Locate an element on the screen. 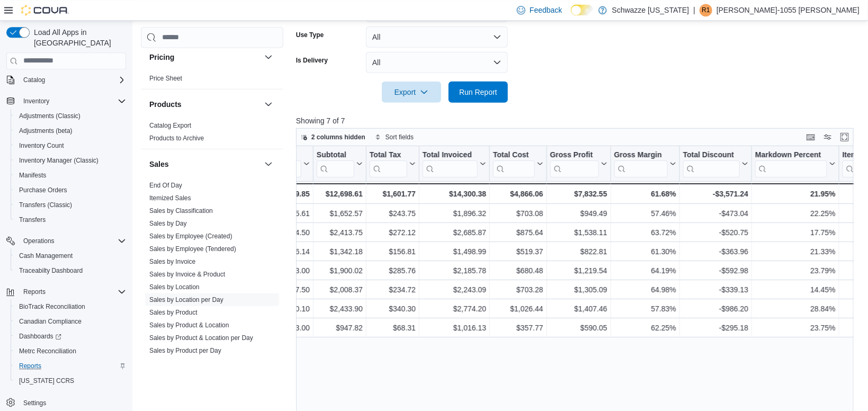  button: Gross Profit is located at coordinates (579, 163).